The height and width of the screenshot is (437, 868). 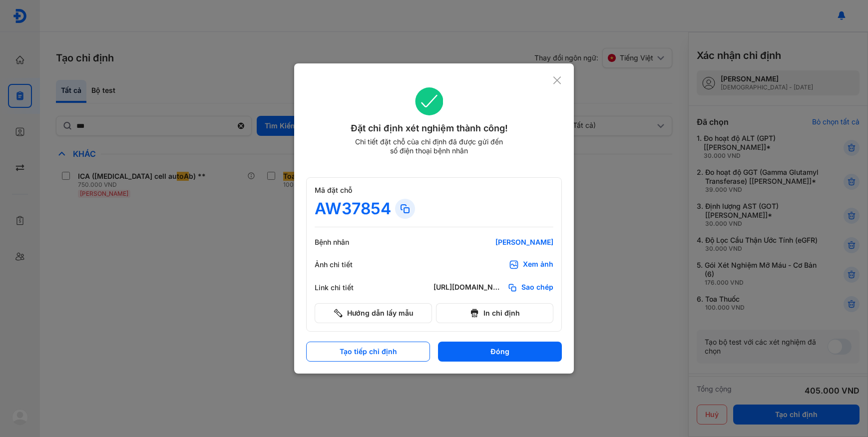 What do you see at coordinates (345, 243) in the screenshot?
I see `div: Bệnh nhân` at bounding box center [345, 243].